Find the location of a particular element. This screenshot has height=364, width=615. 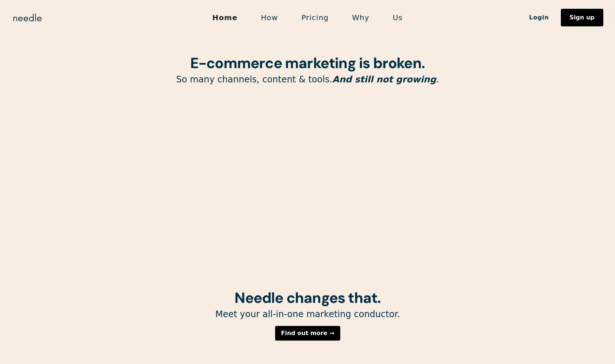

em: And still not growing is located at coordinates (384, 79).